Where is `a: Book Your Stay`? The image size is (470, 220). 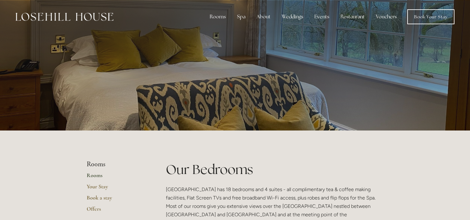 a: Book Your Stay is located at coordinates (431, 17).